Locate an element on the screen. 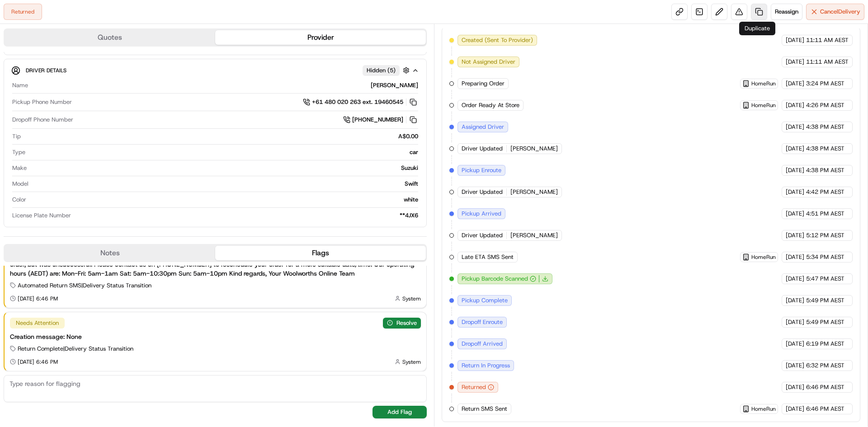  span: Late ETA SMS Sent is located at coordinates (487, 257).